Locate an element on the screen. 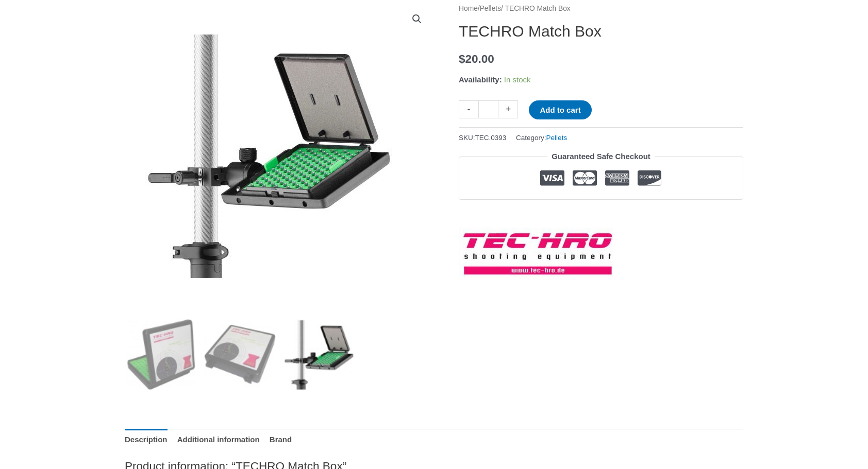 Image resolution: width=868 pixels, height=469 pixels. legend: Guaranteed Safe Checkout is located at coordinates (601, 157).